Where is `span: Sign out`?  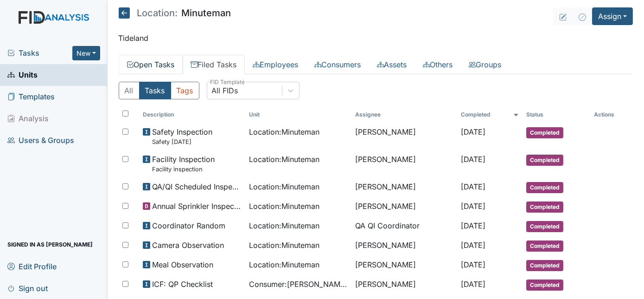 span: Sign out is located at coordinates (28, 287).